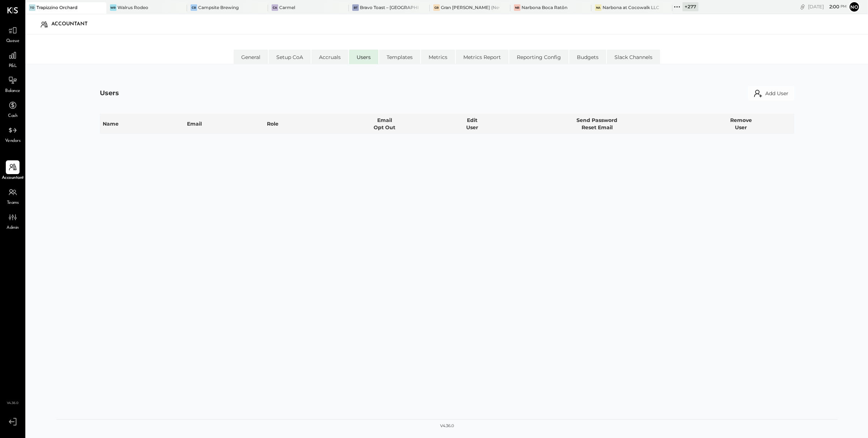 The height and width of the screenshot is (438, 868). Describe the element at coordinates (517, 8) in the screenshot. I see `div: NB` at that location.